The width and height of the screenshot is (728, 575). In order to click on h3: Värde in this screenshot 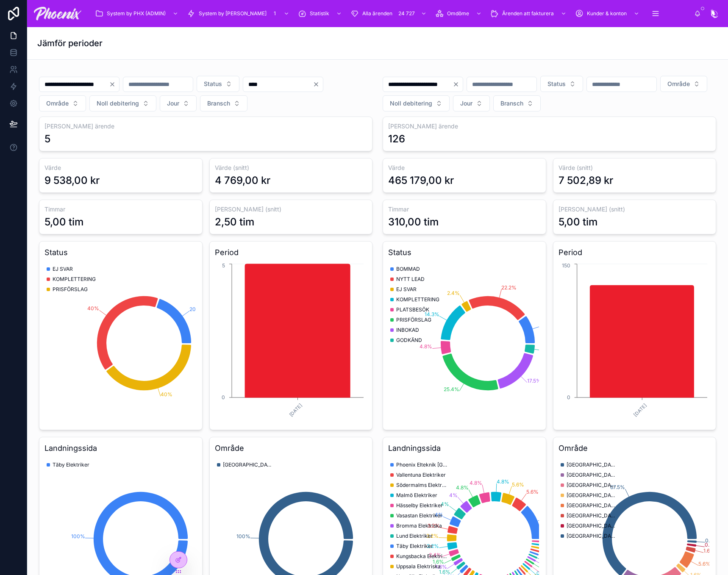, I will do `click(121, 168)`.